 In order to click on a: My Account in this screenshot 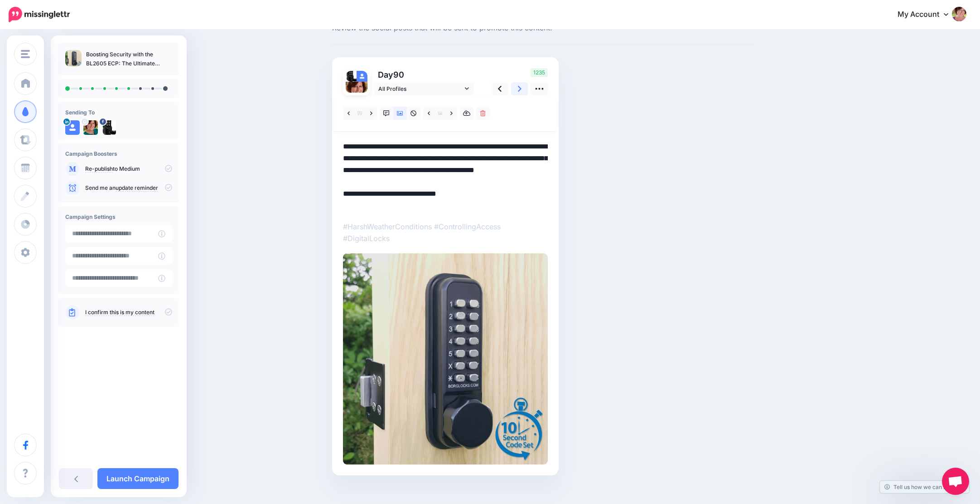, I will do `click(928, 14)`.